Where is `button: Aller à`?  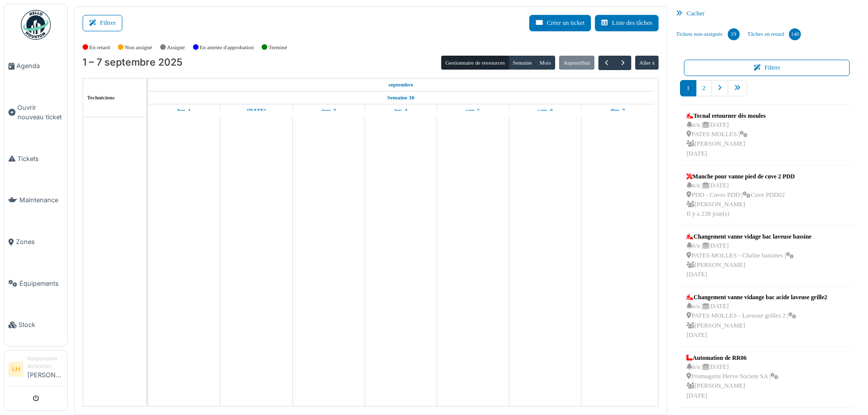
button: Aller à is located at coordinates (647, 63).